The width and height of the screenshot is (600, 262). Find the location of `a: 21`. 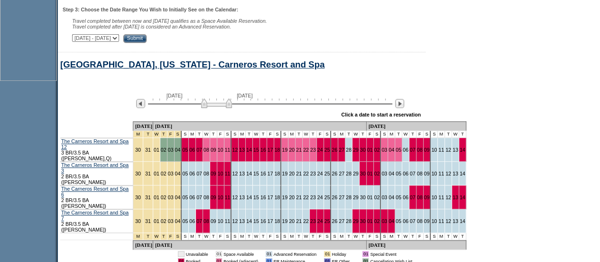

a: 21 is located at coordinates (299, 150).